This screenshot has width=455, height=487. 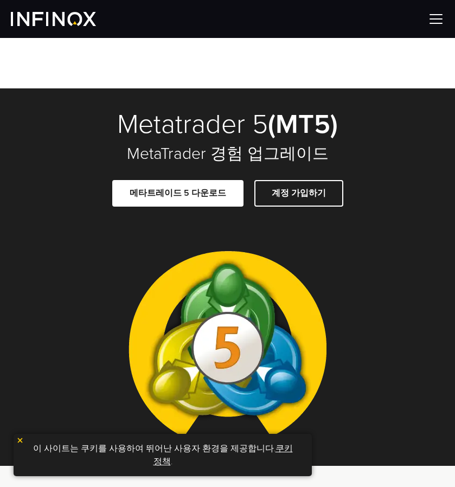 I want to click on p: 이 사이트는 쿠키를 사용하여 뛰어난 사용자 환경을 제공합니다. ., so click(x=163, y=455).